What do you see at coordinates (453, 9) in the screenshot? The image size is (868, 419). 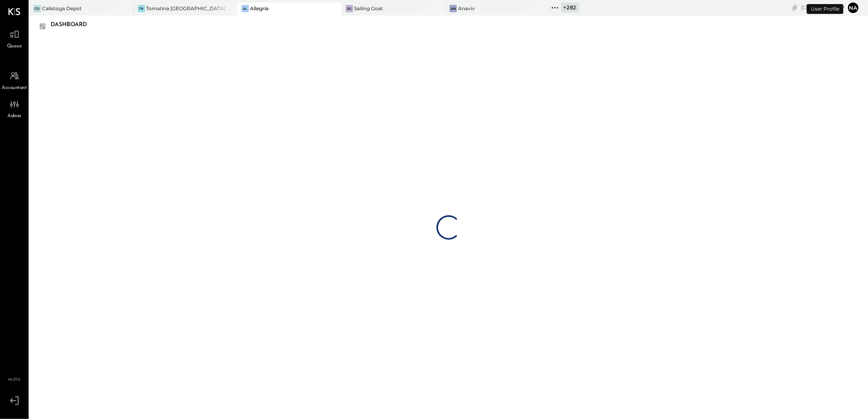 I see `div: An` at bounding box center [453, 9].